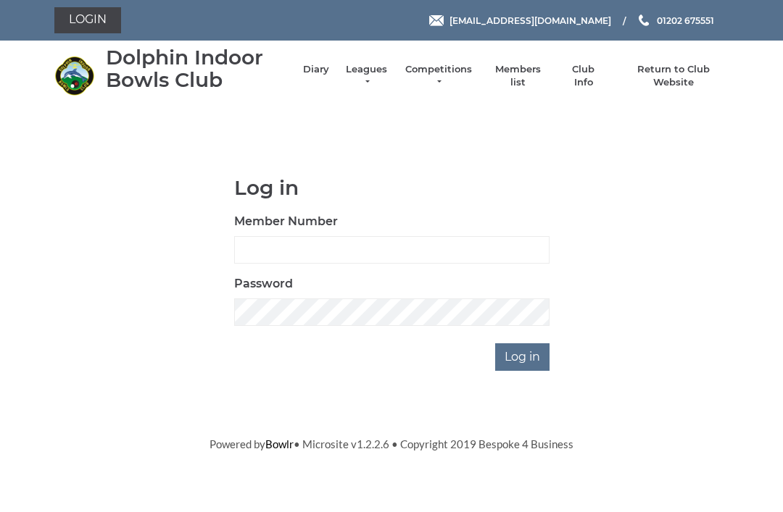  Describe the element at coordinates (391, 444) in the screenshot. I see `span: Powered by • Microsite v1.2.2.6 • Copyright 2019 Bespoke 4 Business` at that location.